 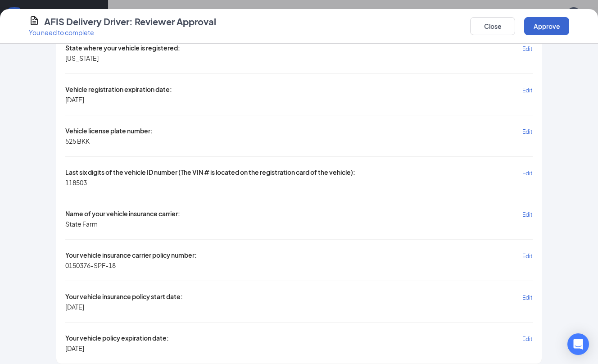 What do you see at coordinates (210, 172) in the screenshot?
I see `span: Last six digits of the vehicle ID number (The VIN # is located on the registration card of the ve...` at bounding box center [210, 172].